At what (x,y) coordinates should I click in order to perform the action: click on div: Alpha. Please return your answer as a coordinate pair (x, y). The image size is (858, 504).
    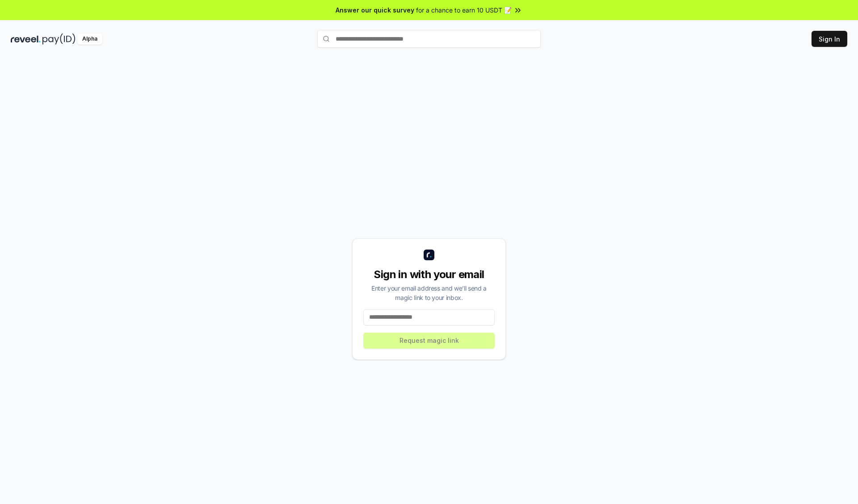
    Looking at the image, I should click on (90, 39).